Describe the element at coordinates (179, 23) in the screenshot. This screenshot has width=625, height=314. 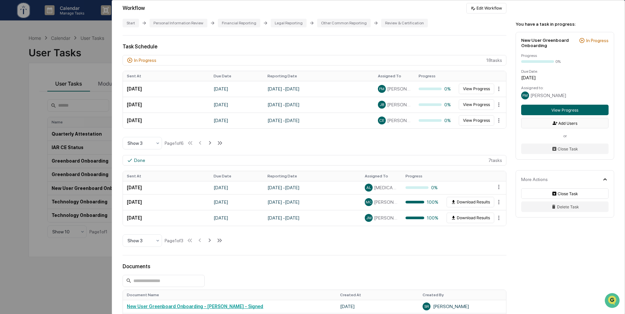
I see `div: Personal Information Review` at that location.